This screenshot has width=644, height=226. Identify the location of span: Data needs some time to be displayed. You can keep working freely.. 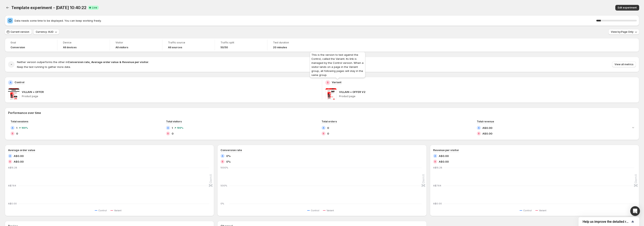
(305, 21).